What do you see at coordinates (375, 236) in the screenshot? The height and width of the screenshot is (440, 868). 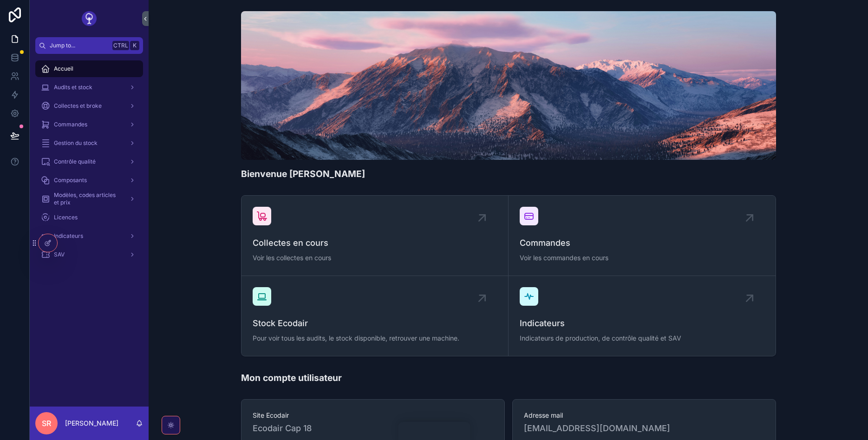 I see `a: Collectes en coursVoir les collectes en cours` at bounding box center [375, 236].